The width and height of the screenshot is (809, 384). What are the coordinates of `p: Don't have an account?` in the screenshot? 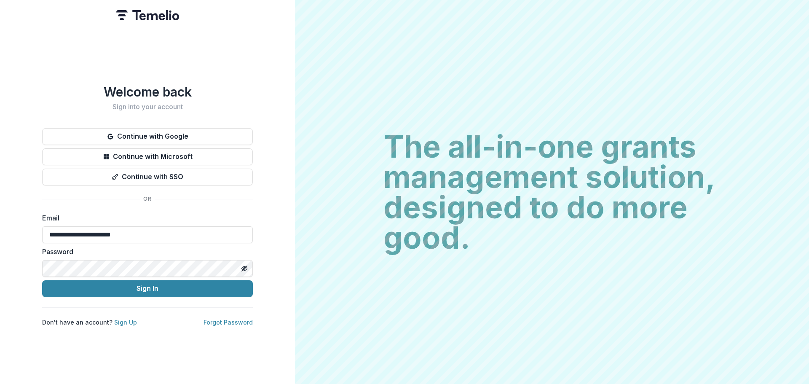 It's located at (89, 322).